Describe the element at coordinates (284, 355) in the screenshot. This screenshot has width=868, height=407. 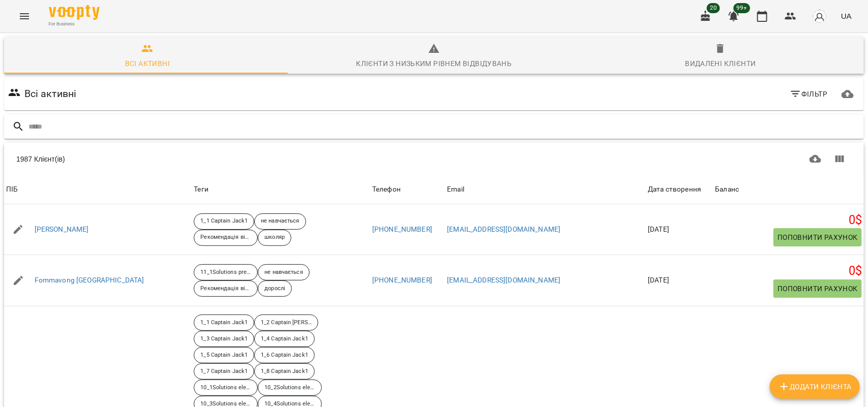
I see `div: 1_6 Captain Jack1` at that location.